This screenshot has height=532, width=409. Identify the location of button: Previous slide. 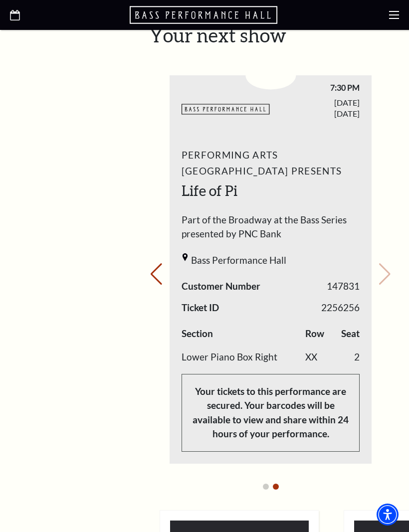
(156, 274).